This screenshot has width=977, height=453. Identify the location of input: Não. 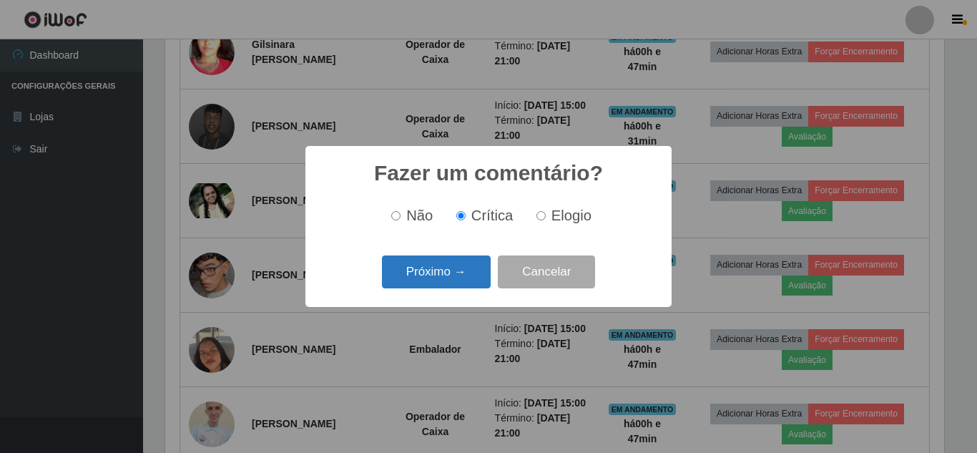
(396, 215).